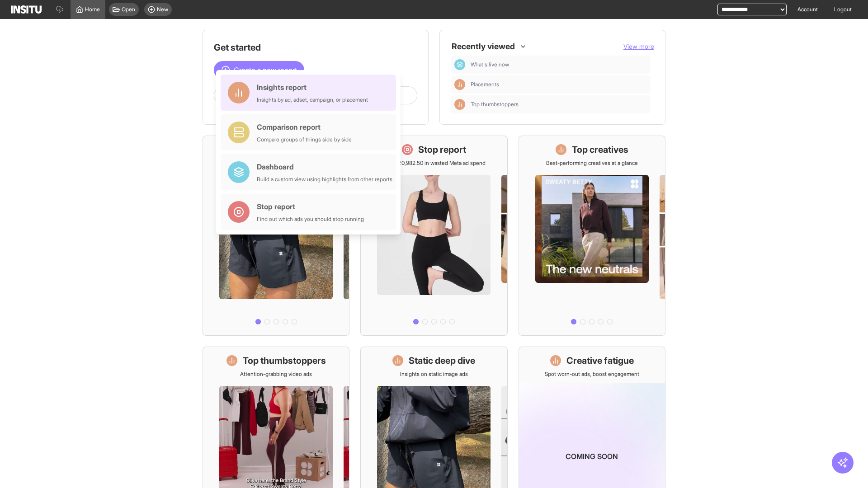 This screenshot has height=488, width=868. What do you see at coordinates (434, 235) in the screenshot?
I see `a: Stop reportSave £20,982.50 in wasted Meta ad spend` at bounding box center [434, 235].